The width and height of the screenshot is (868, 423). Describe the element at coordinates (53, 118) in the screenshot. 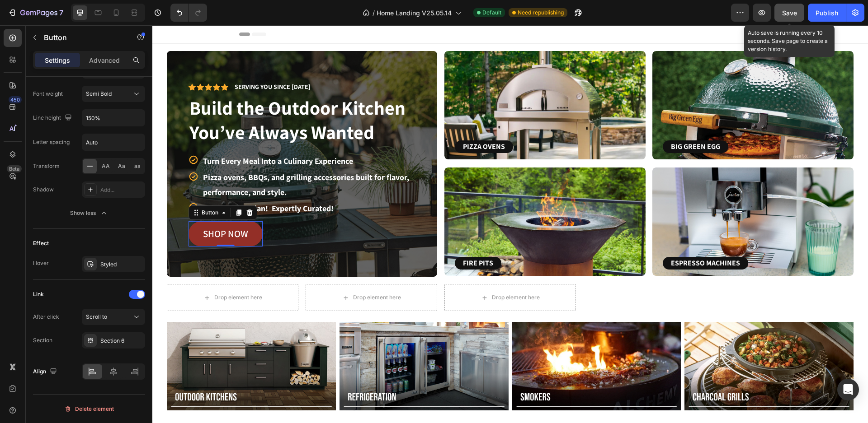

I see `div: Line height` at that location.